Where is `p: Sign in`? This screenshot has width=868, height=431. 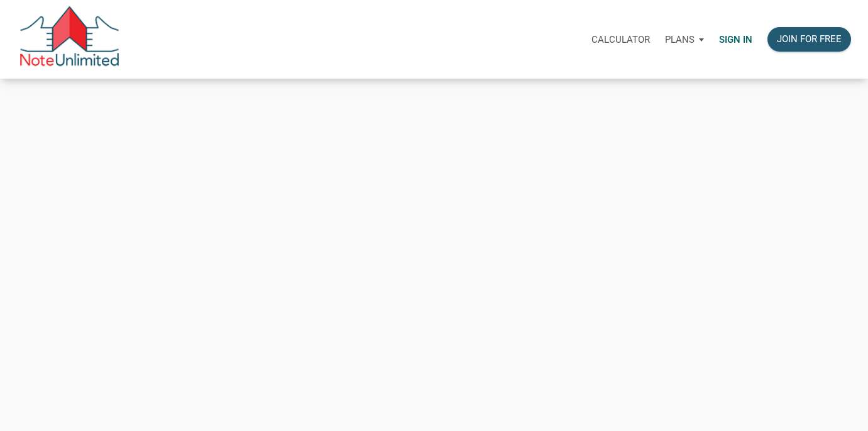 p: Sign in is located at coordinates (735, 39).